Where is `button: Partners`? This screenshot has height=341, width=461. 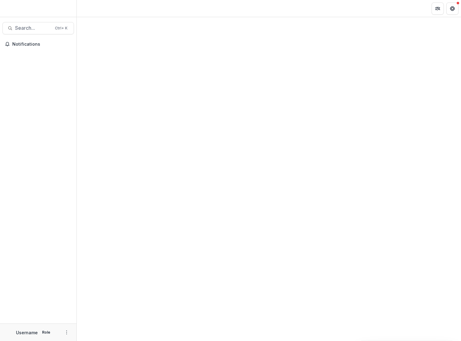 button: Partners is located at coordinates (438, 9).